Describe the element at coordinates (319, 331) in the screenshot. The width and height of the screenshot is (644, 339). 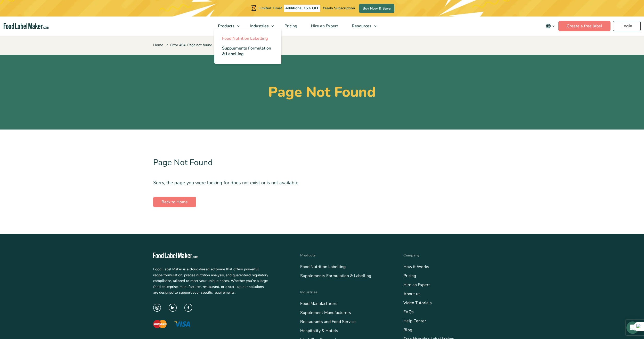
I see `a: Hospitality & Hotels` at that location.